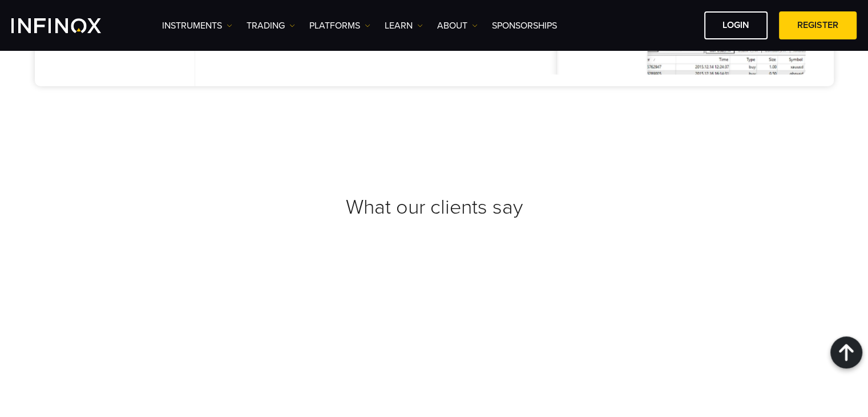 The height and width of the screenshot is (417, 868). Describe the element at coordinates (340, 26) in the screenshot. I see `a: PLATFORMS` at that location.